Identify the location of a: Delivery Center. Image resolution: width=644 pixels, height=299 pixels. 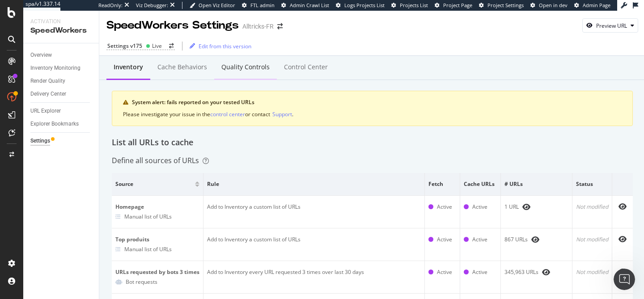
(61, 94).